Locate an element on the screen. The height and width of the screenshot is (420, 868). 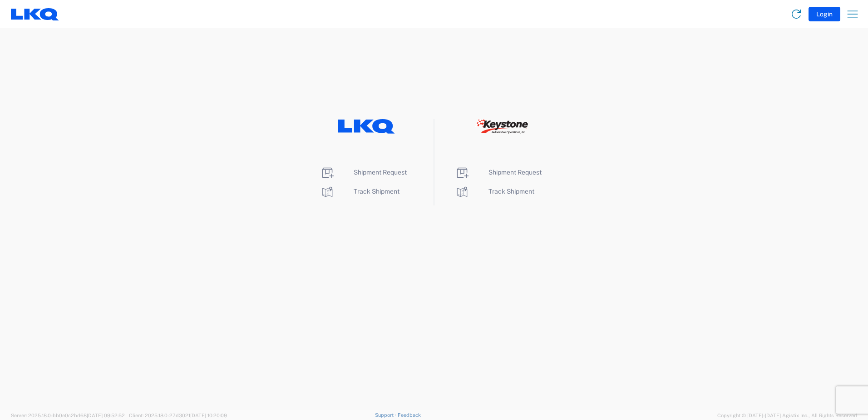
button: Login is located at coordinates (824, 14).